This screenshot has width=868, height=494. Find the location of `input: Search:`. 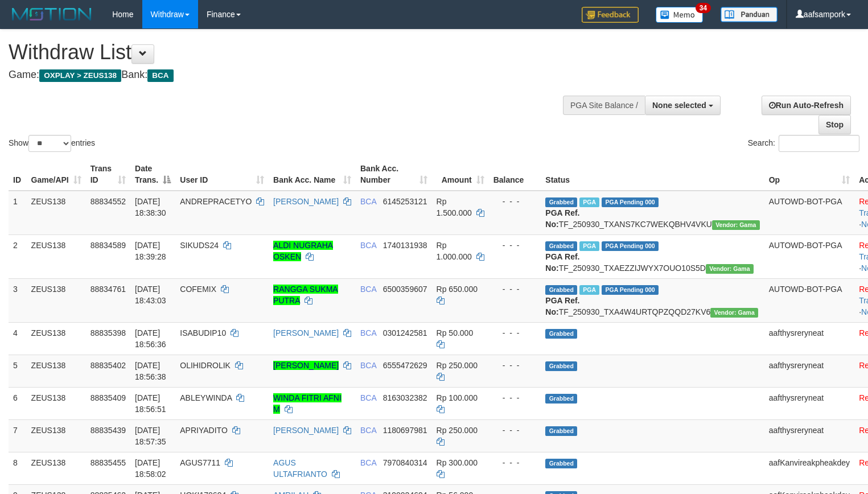

input: Search: is located at coordinates (819, 144).